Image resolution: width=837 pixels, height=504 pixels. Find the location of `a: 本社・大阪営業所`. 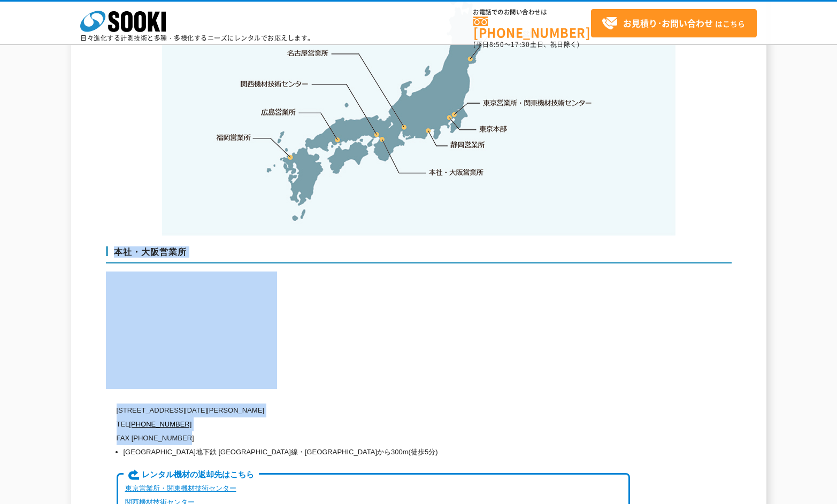

a: 本社・大阪営業所 is located at coordinates (456, 172).